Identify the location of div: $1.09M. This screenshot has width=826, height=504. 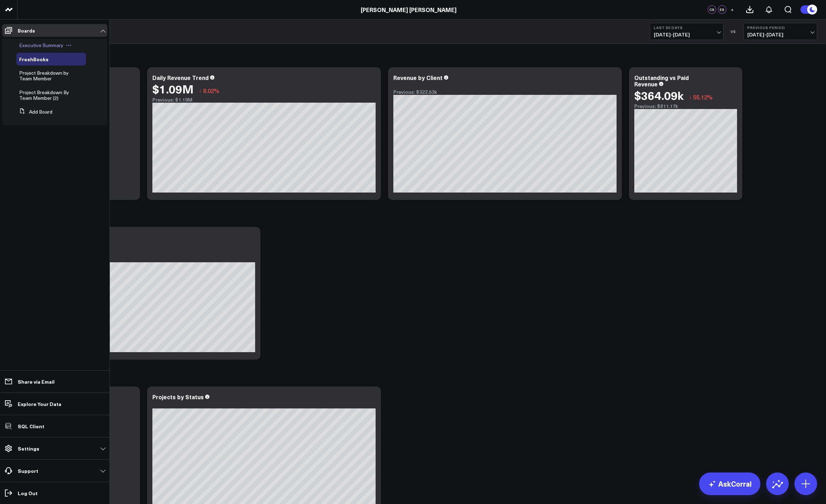
(173, 89).